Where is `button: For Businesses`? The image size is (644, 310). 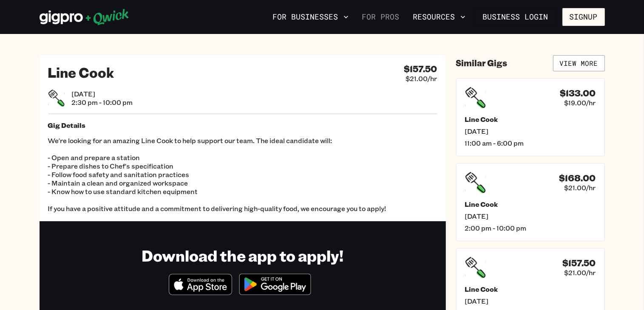
button: For Businesses is located at coordinates (311, 17).